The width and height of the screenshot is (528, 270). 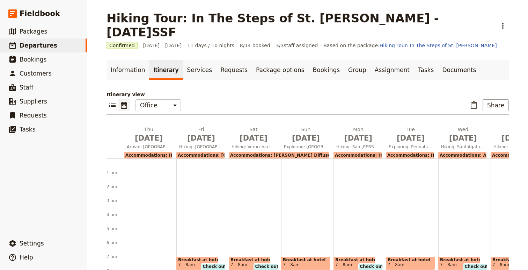 What do you see at coordinates (462, 155) in the screenshot?
I see `div: Accommodations: Albergo Bellavista` at bounding box center [462, 155].